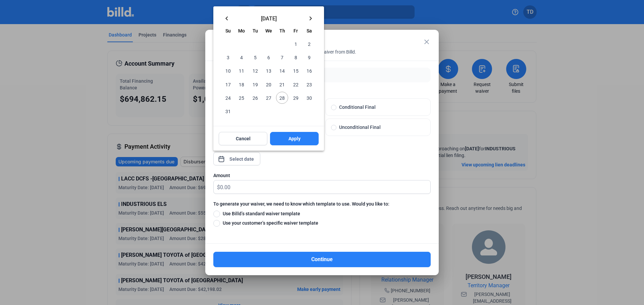 Image resolution: width=644 pixels, height=305 pixels. Describe the element at coordinates (295, 98) in the screenshot. I see `span: 29` at that location.